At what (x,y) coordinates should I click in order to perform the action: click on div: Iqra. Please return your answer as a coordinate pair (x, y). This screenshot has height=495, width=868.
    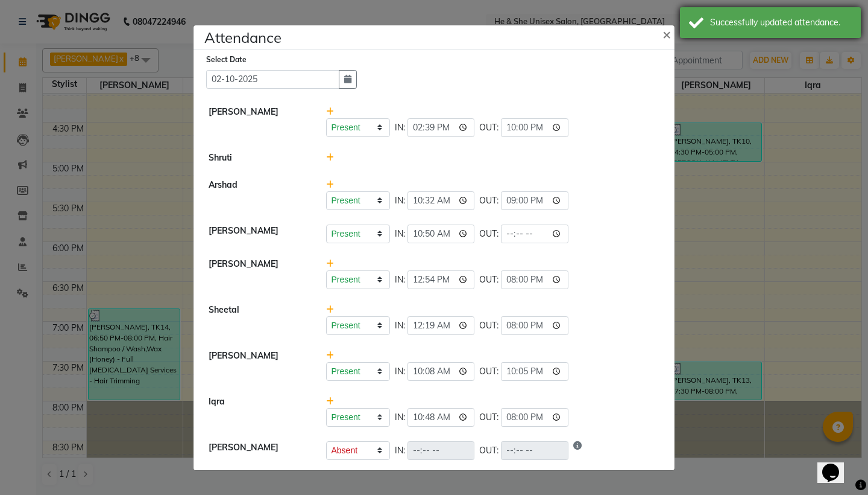
    Looking at the image, I should click on (258, 411).